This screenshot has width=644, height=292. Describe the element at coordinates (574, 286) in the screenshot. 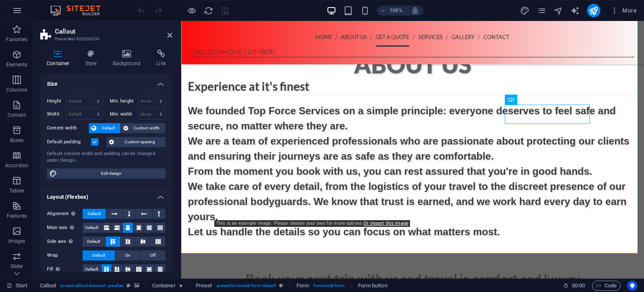

I see `h6: Session time` at that location.